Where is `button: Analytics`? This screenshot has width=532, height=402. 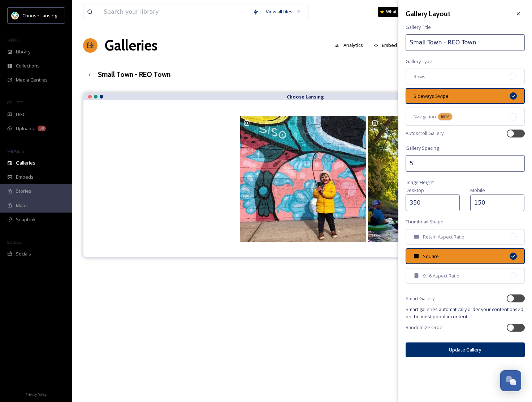 button: Analytics is located at coordinates (349, 45).